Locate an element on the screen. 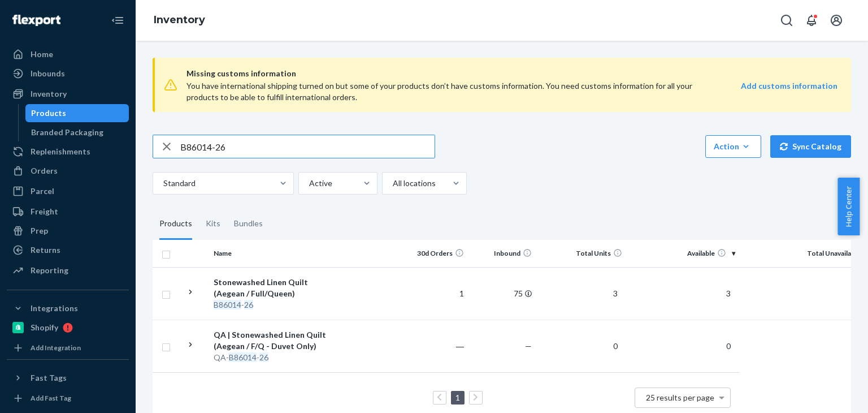  a: Returns is located at coordinates (68, 250).